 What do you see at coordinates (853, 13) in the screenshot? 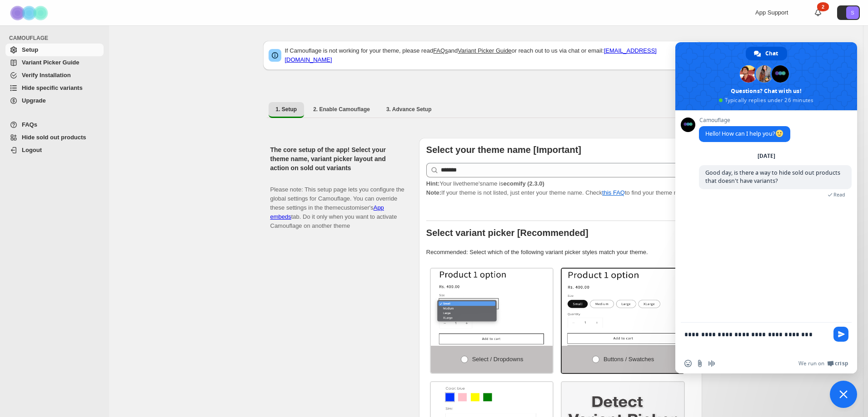
I see `span: Avatar with initials S` at bounding box center [853, 13].